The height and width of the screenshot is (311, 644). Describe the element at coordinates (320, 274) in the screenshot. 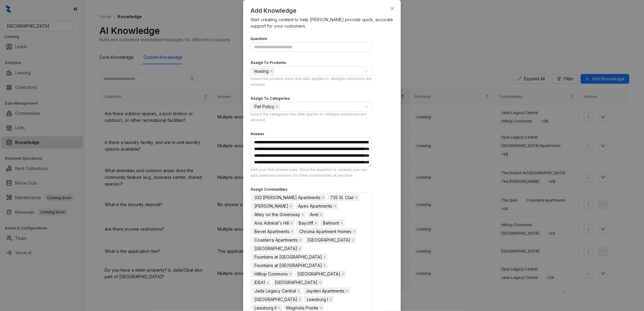

I see `span: Hollow Creek` at that location.